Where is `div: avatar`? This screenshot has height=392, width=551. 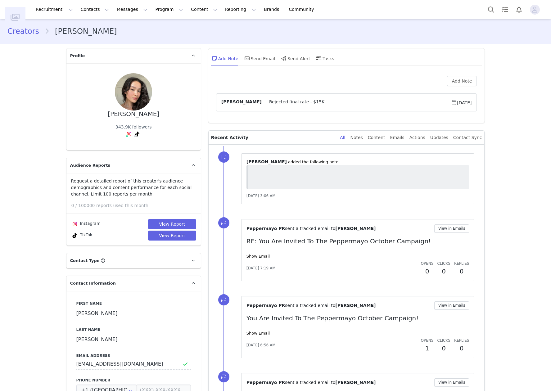
div: avatar is located at coordinates (535, 10).